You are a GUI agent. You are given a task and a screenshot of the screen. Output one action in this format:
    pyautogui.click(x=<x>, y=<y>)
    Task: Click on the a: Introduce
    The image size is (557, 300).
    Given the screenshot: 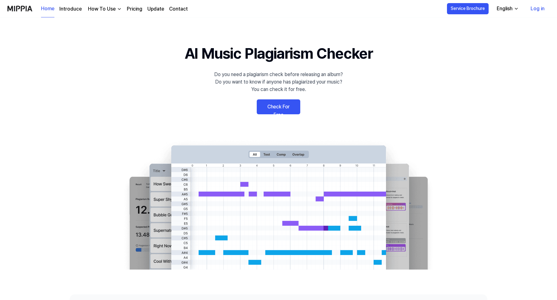 What is the action you would take?
    pyautogui.click(x=71, y=9)
    